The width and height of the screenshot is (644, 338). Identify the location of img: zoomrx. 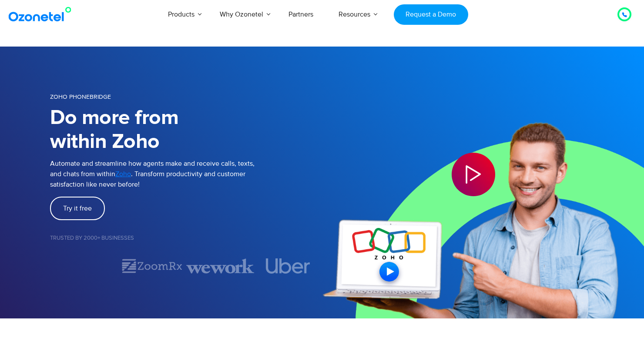
(152, 266).